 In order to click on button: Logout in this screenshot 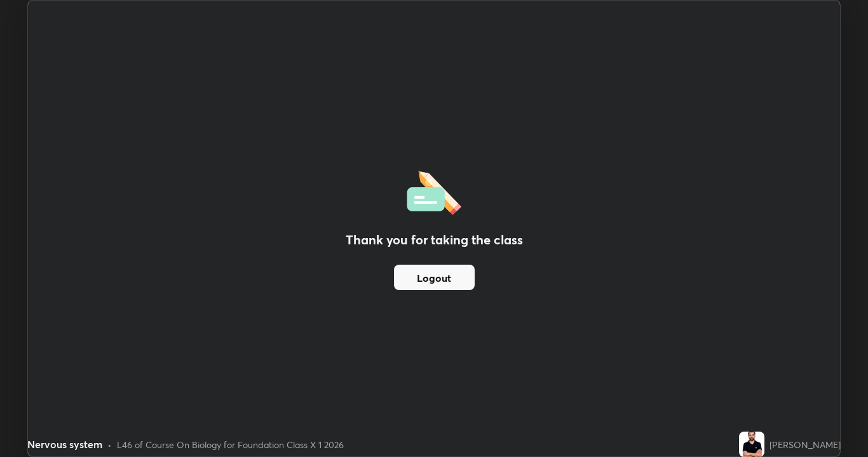, I will do `click(434, 278)`.